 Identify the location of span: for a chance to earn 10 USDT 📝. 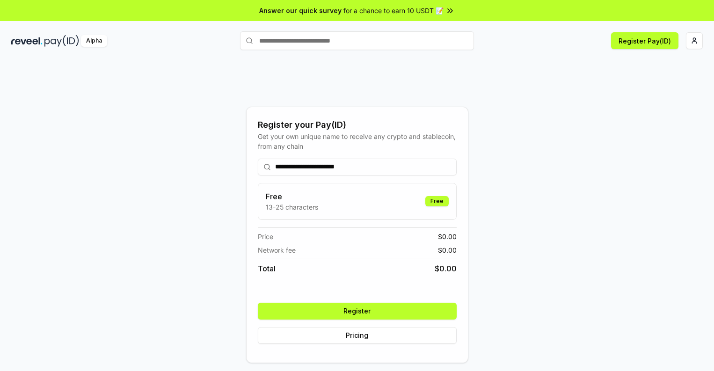
(393, 10).